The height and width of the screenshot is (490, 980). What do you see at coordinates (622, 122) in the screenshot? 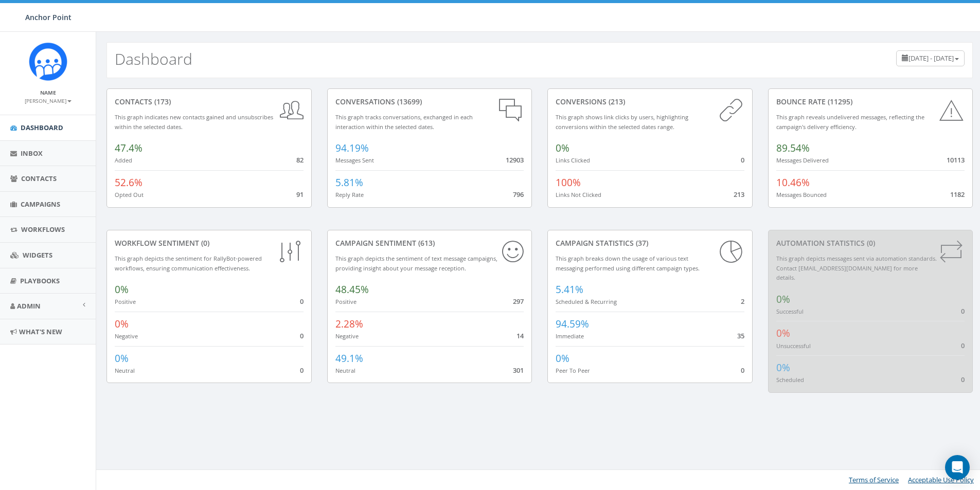
I see `small: This graph shows link clicks by users, highlighting conversions within the selected dates range.` at bounding box center [622, 122].